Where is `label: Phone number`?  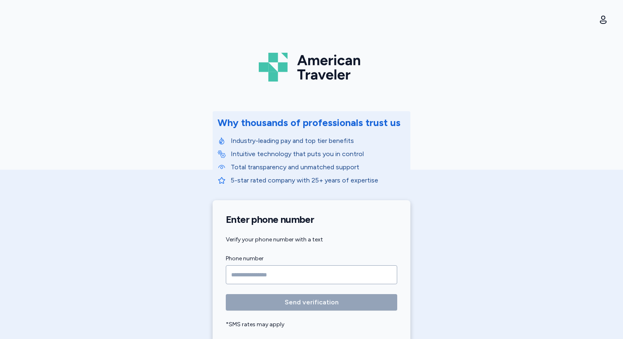 label: Phone number is located at coordinates (312, 259).